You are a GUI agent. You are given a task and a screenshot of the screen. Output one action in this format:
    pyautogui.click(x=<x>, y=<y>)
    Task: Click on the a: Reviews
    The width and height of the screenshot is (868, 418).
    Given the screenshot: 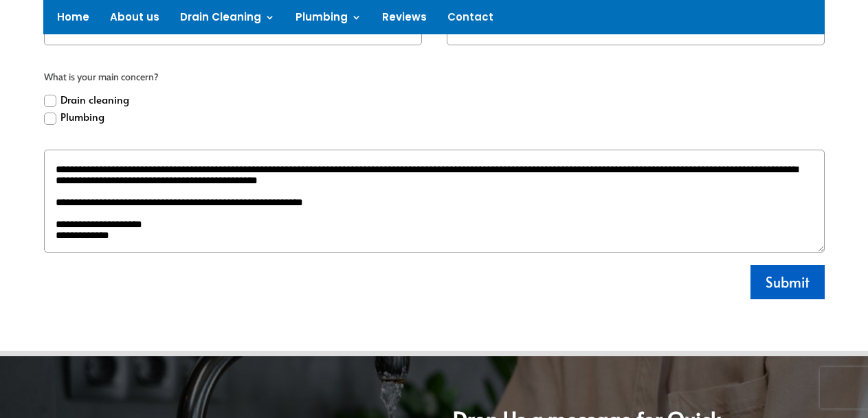 What is the action you would take?
    pyautogui.click(x=404, y=20)
    